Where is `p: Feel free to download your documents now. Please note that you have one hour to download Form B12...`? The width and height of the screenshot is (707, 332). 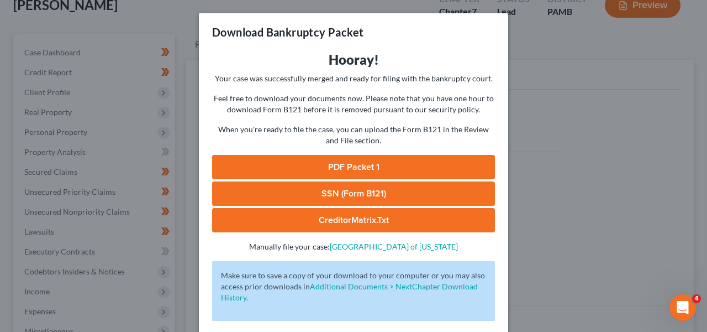
p: Feel free to download your documents now. Please note that you have one hour to download Form B12... is located at coordinates (354, 104).